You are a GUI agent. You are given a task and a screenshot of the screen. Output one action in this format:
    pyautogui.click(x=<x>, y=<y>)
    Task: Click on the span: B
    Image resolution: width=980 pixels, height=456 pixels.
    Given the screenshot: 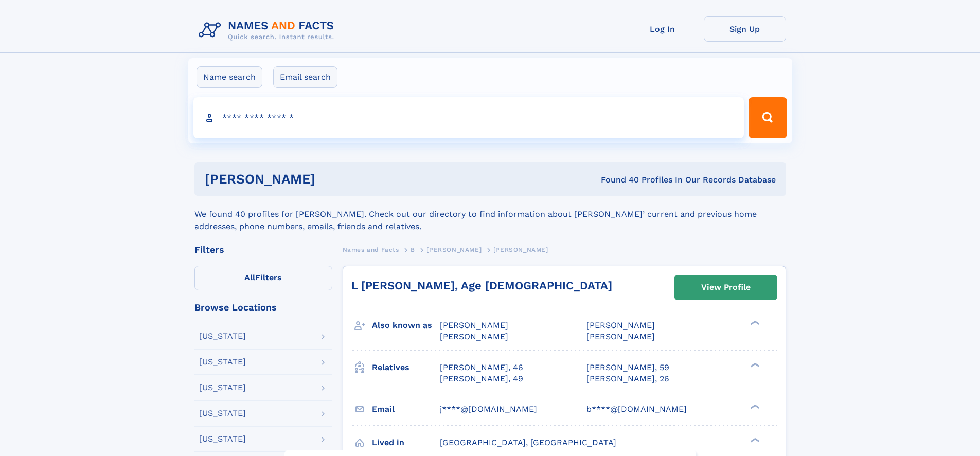 What is the action you would take?
    pyautogui.click(x=412, y=250)
    